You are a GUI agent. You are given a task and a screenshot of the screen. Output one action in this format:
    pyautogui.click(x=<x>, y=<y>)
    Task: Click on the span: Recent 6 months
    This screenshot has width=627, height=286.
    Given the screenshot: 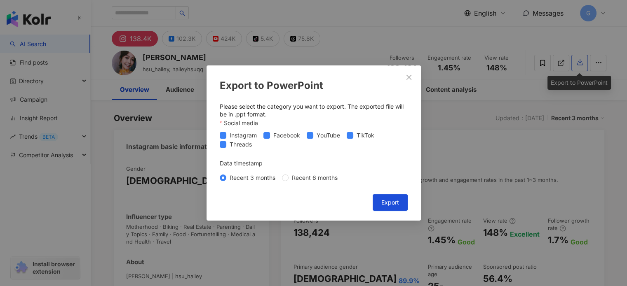 What is the action you would take?
    pyautogui.click(x=314, y=178)
    